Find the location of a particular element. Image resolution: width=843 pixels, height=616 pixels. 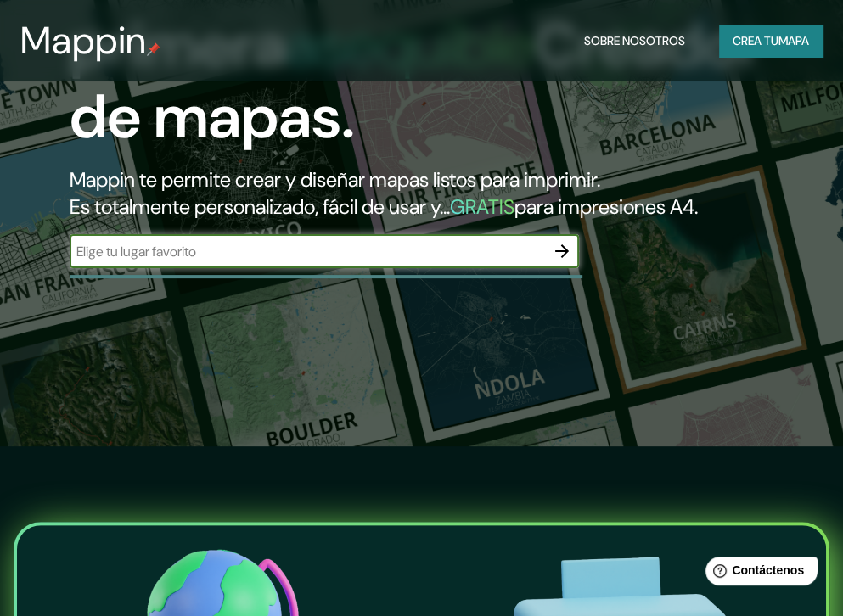

font: Sobre nosotros is located at coordinates (634, 41).